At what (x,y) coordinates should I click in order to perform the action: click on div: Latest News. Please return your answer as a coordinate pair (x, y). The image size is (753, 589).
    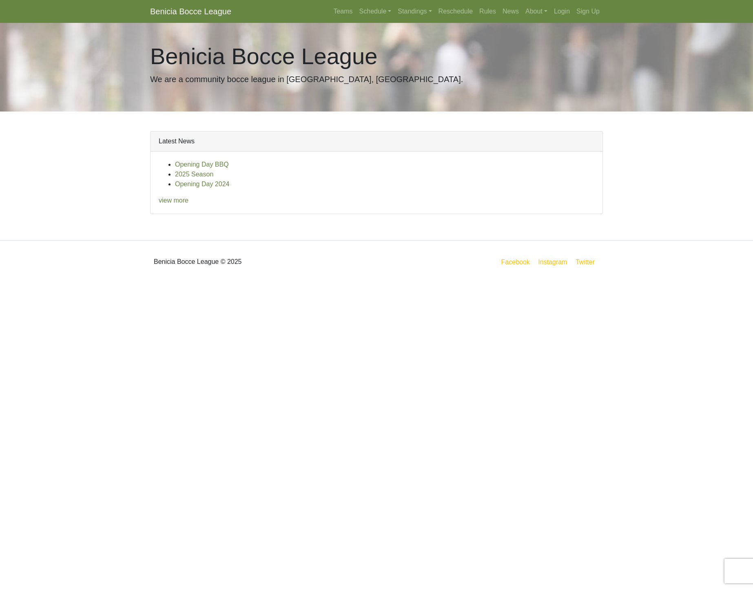
    Looking at the image, I should click on (377, 141).